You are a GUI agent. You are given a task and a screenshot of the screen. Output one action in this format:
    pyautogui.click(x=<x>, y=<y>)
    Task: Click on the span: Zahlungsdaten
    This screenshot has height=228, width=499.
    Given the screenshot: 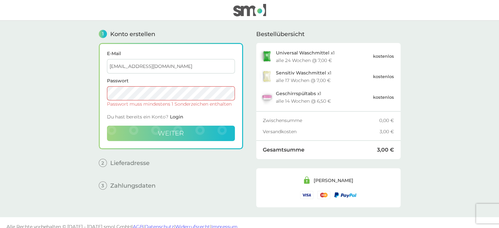 What is the action you would take?
    pyautogui.click(x=133, y=186)
    